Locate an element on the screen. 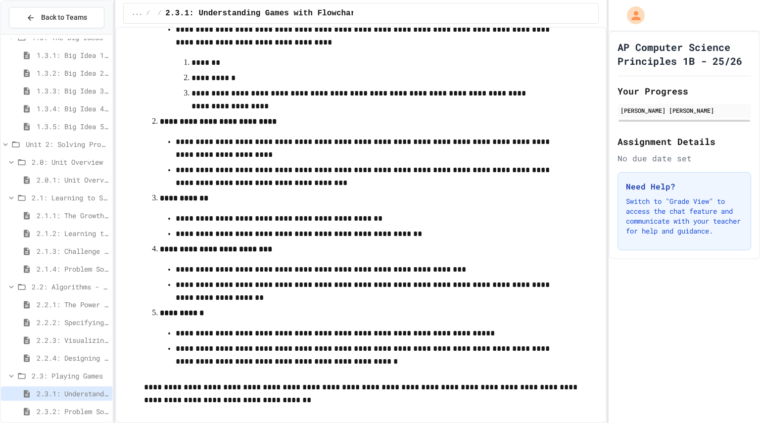 The width and height of the screenshot is (760, 423). span: 2.3: Playing Games is located at coordinates (70, 376).